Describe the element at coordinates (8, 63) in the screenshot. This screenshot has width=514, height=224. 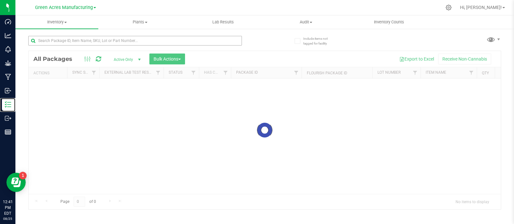
I see `inline-svg: Grow` at that location.